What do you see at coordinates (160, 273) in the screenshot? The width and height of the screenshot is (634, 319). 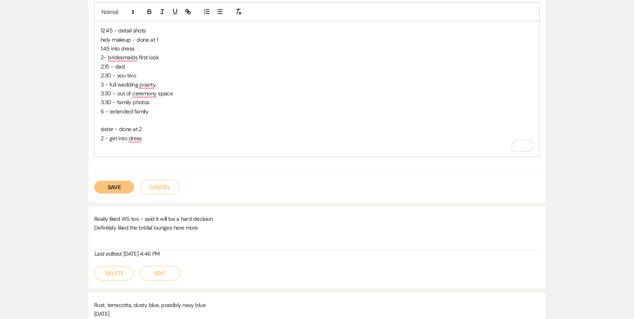 I see `button: Edit` at bounding box center [160, 273].